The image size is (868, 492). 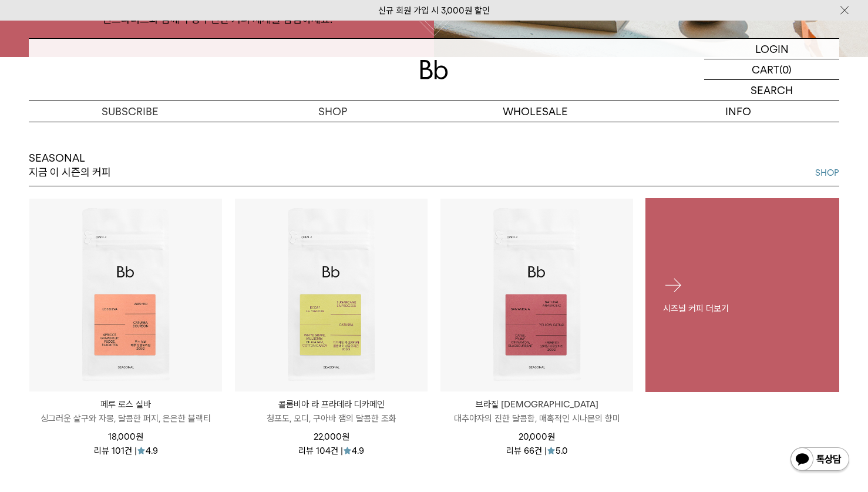 What do you see at coordinates (742, 308) in the screenshot?
I see `p: 시즈널 커피 더보기` at bounding box center [742, 308].